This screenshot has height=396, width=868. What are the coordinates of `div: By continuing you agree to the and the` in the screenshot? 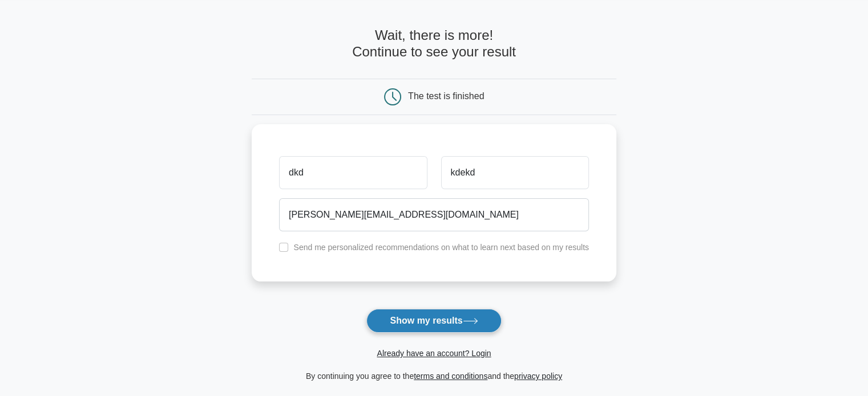 It's located at (434, 376).